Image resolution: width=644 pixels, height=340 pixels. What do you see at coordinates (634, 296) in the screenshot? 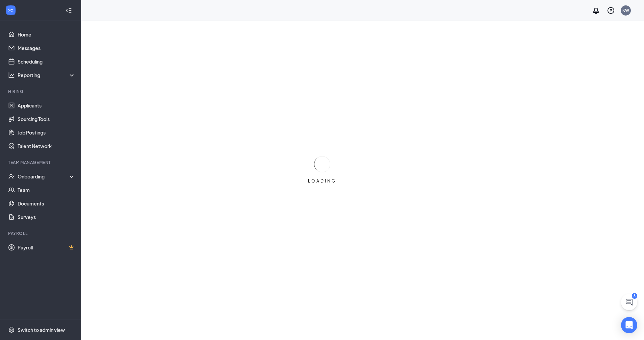
I see `div: 8` at bounding box center [634, 296].